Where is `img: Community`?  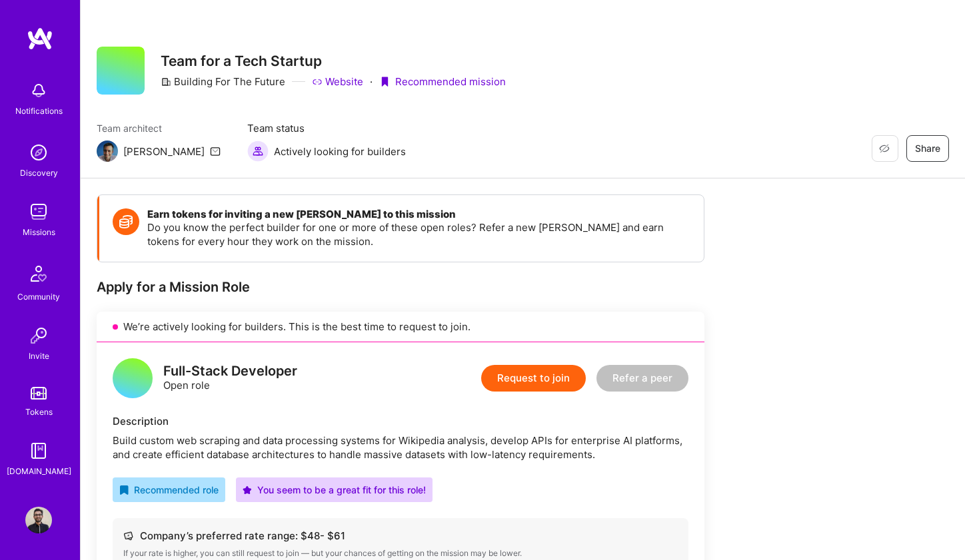 img: Community is located at coordinates (39, 274).